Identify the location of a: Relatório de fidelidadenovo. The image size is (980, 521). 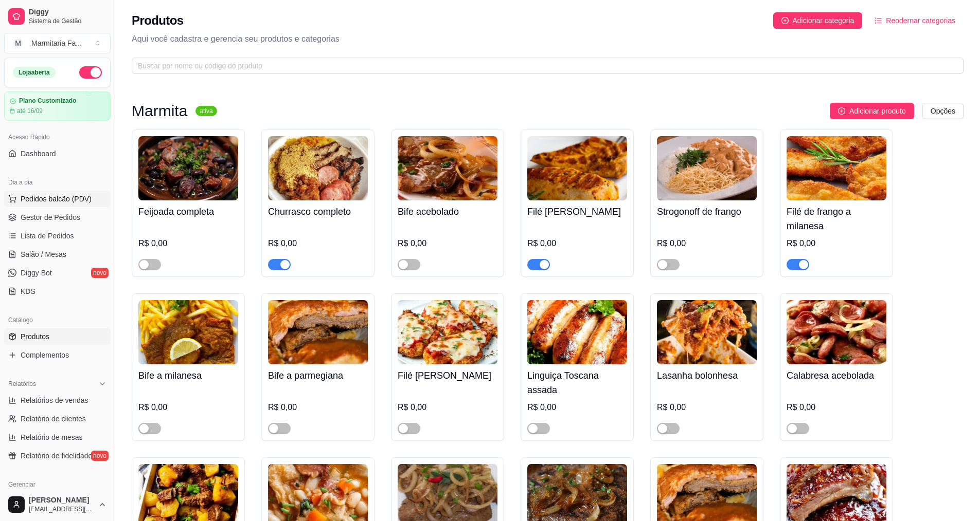
(57, 456).